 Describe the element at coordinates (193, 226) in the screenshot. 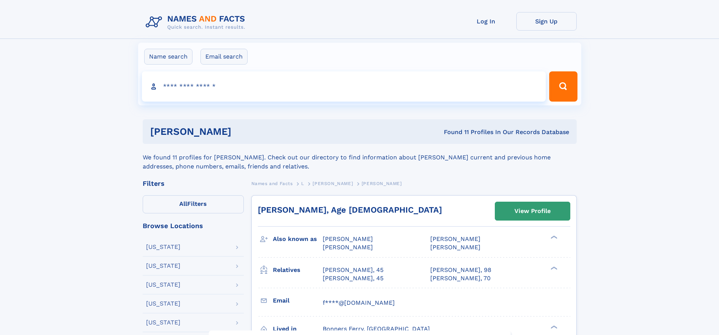

I see `div: Browse Locations` at that location.